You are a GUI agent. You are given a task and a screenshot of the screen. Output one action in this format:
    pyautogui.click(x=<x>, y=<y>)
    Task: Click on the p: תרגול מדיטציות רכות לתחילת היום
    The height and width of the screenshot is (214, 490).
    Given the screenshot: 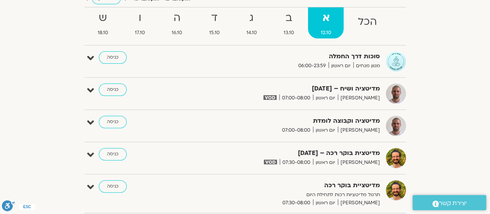 What is the action you would take?
    pyautogui.click(x=285, y=194)
    